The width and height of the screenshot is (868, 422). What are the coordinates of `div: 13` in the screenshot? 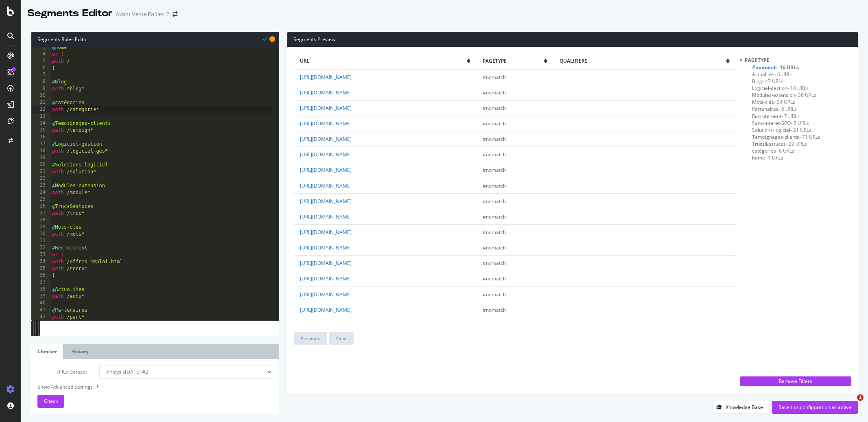 It's located at (41, 116).